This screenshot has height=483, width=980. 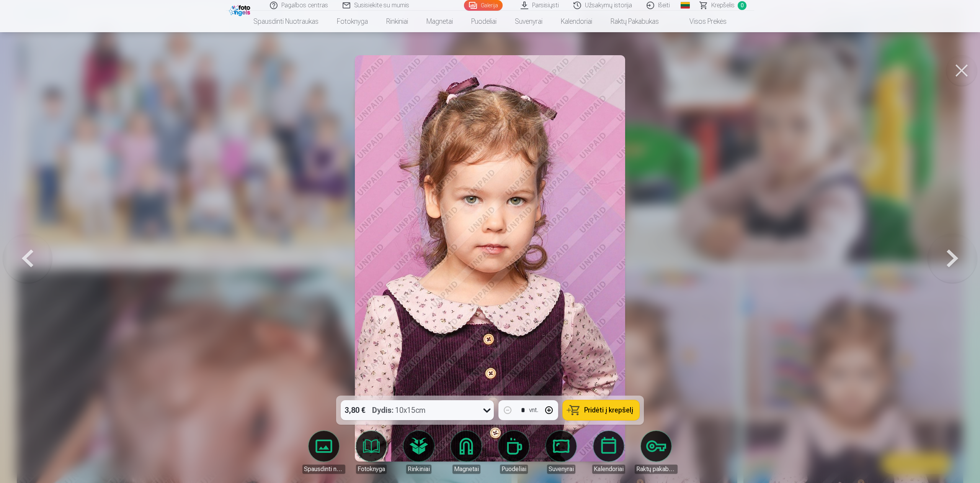 What do you see at coordinates (723, 5) in the screenshot?
I see `span: Krepšelis` at bounding box center [723, 5].